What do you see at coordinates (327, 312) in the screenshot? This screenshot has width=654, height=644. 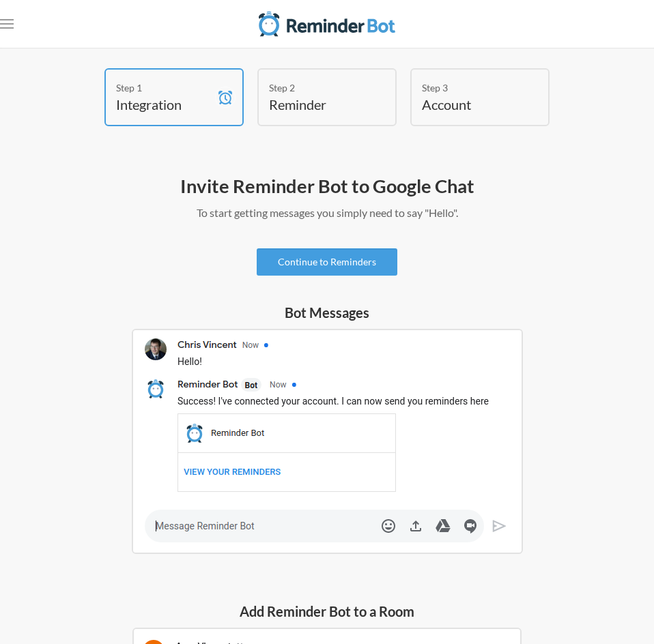 I see `h5: Bot Messages` at bounding box center [327, 312].